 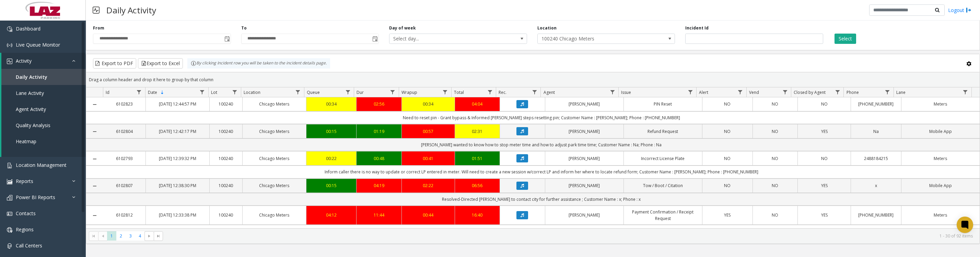 I want to click on span: Page 1, so click(x=112, y=236).